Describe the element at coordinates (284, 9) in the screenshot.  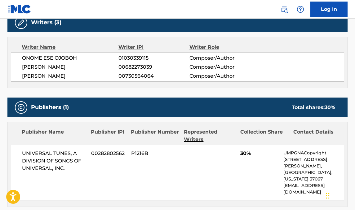
I see `a: Public Search` at that location.